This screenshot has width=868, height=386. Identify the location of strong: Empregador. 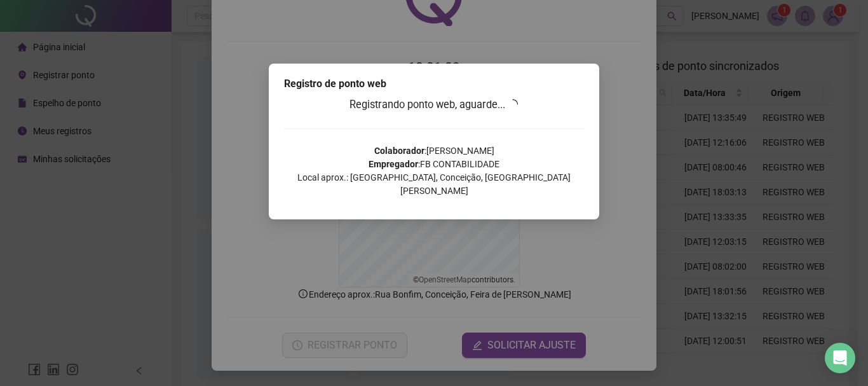
(394, 164).